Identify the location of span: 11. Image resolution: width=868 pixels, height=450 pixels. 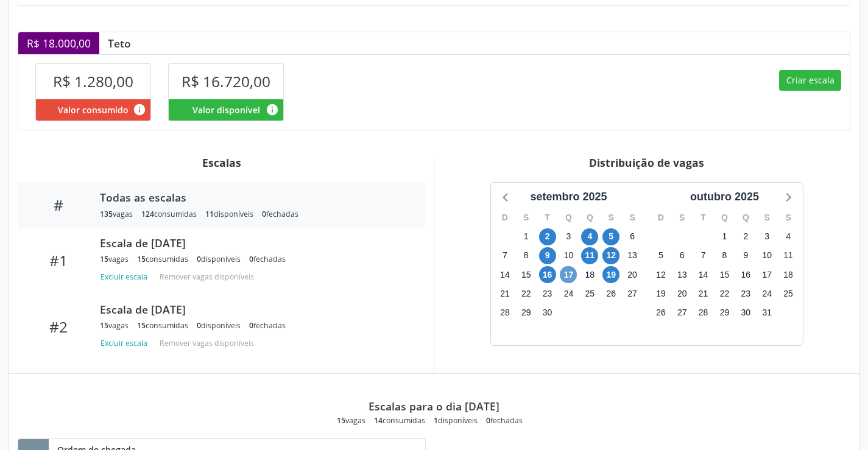
(210, 213).